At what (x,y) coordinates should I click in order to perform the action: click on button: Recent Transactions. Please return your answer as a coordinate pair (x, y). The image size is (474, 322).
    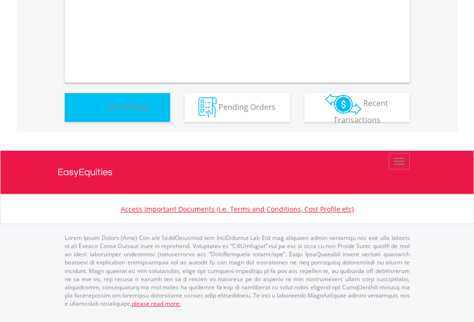
    Looking at the image, I should click on (357, 107).